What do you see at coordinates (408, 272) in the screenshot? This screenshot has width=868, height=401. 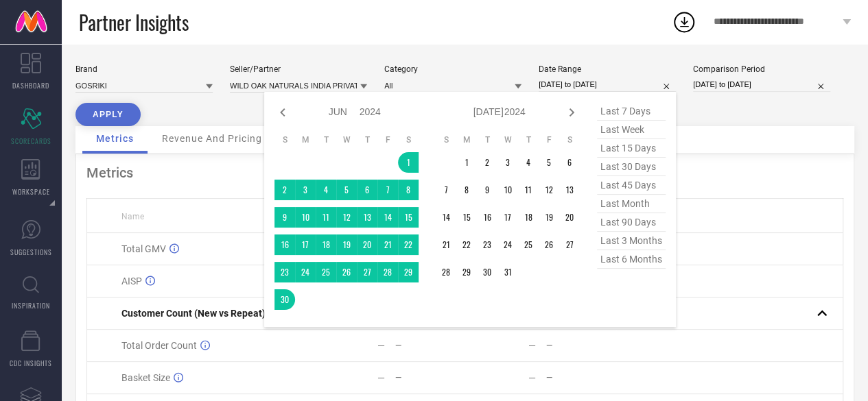 I see `td: Sat Jun 29 2024` at bounding box center [408, 272].